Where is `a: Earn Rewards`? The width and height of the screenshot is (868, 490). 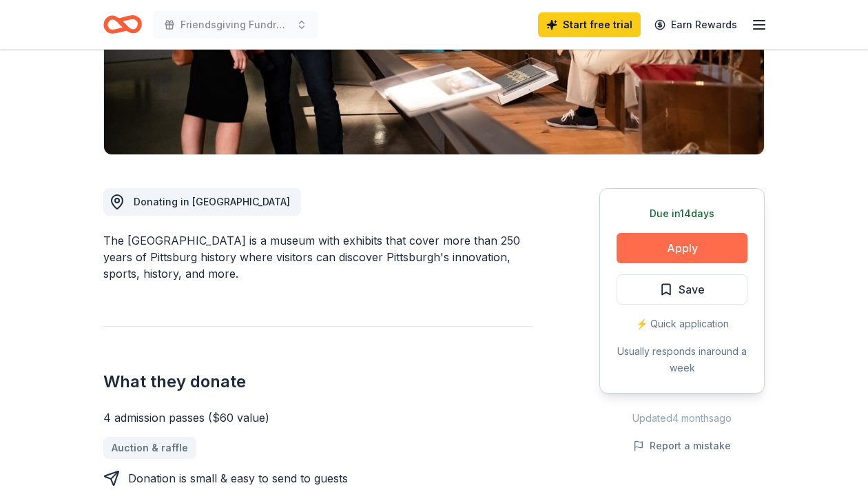 a: Earn Rewards is located at coordinates (696, 25).